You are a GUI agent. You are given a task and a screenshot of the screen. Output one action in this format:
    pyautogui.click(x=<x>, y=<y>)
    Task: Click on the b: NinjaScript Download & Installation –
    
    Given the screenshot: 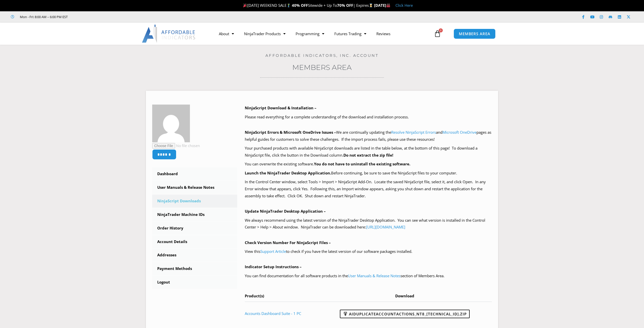 What is the action you would take?
    pyautogui.click(x=281, y=108)
    